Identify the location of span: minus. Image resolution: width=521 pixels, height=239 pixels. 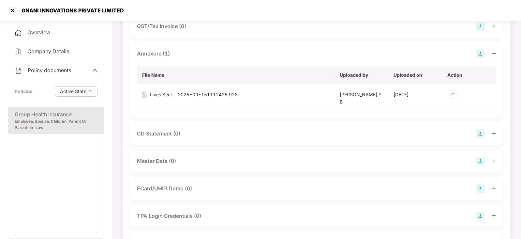
(494, 53).